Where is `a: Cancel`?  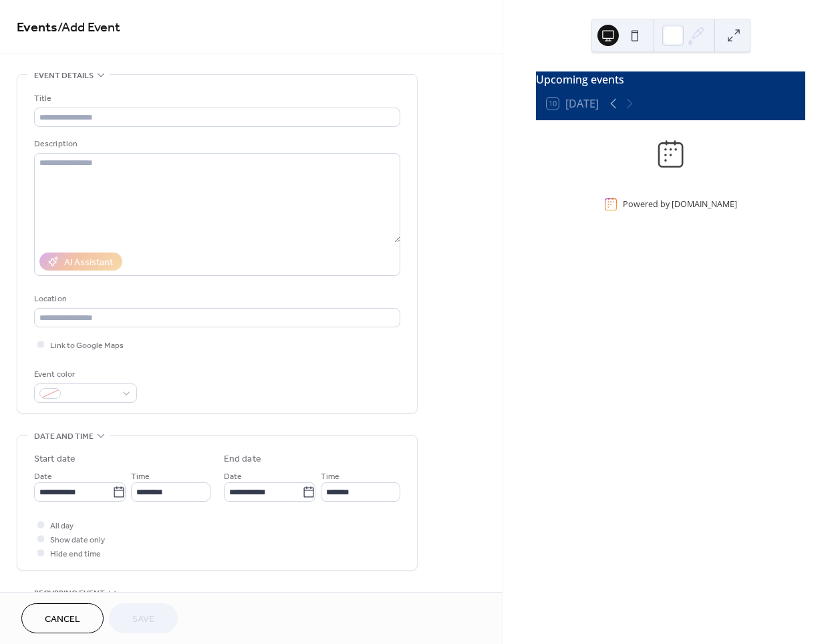
a: Cancel is located at coordinates (62, 618).